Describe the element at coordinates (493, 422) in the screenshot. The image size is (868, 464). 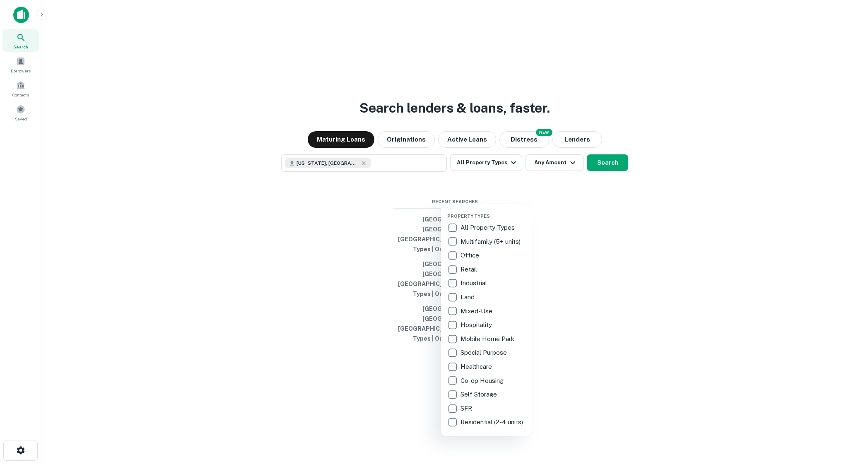
I see `p: Residential (2-4 units)` at that location.